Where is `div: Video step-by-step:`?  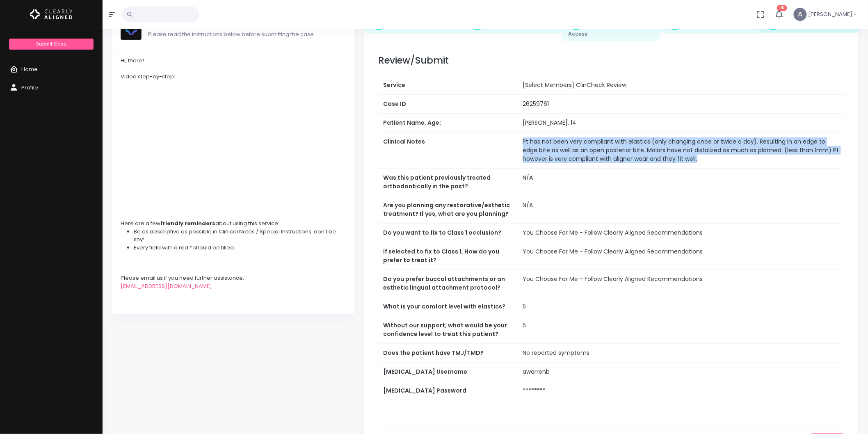 div: Video step-by-step: is located at coordinates (233, 77).